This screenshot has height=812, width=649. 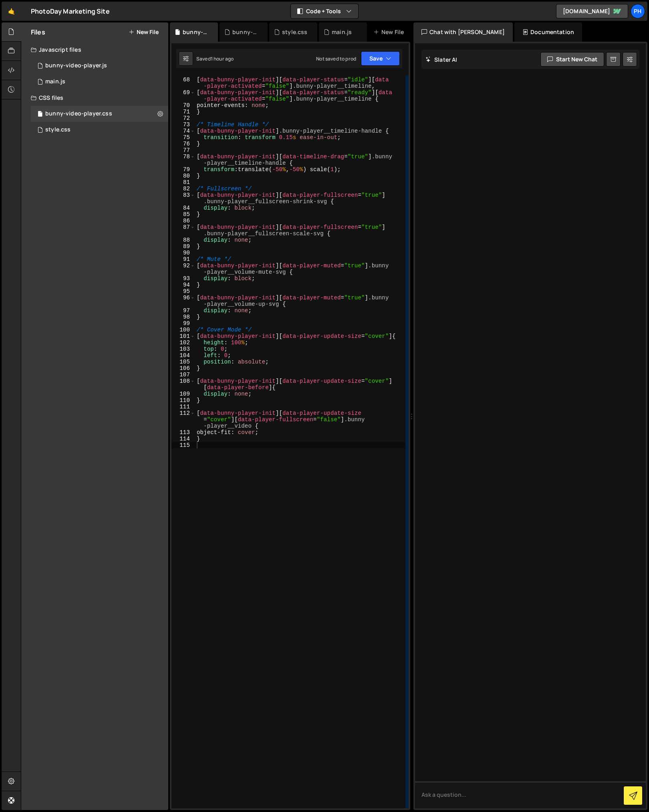 I want to click on div: 88, so click(x=183, y=240).